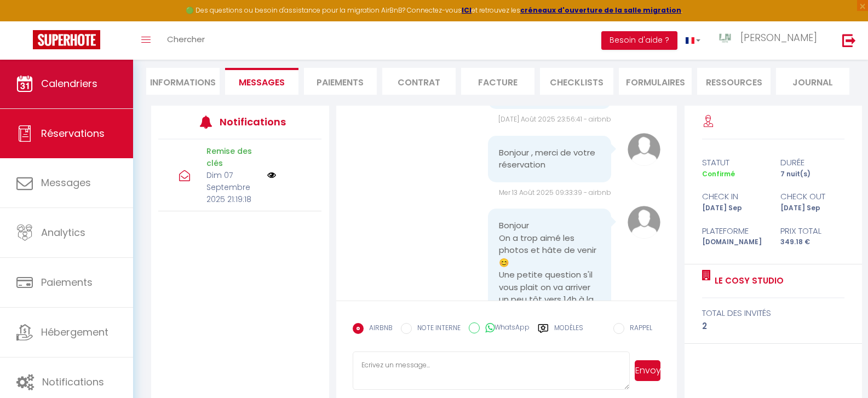 The width and height of the screenshot is (868, 398). What do you see at coordinates (498, 81) in the screenshot?
I see `li: Facture` at bounding box center [498, 81].